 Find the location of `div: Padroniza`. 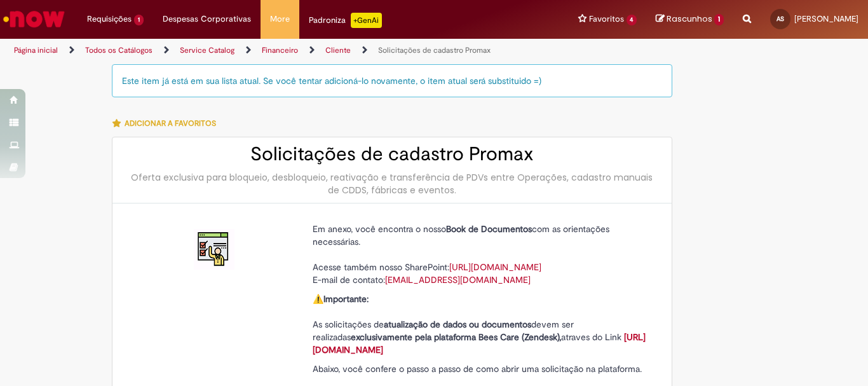

div: Padroniza is located at coordinates (345, 20).